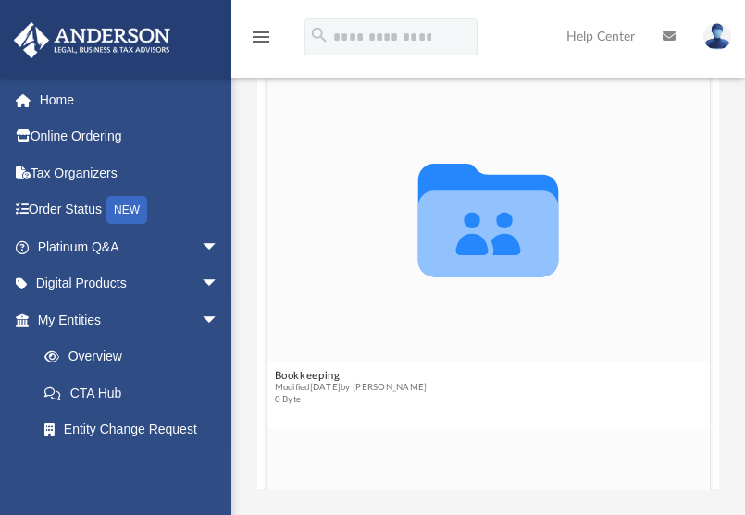  I want to click on a: Digital Productsarrow_drop_down, so click(130, 284).